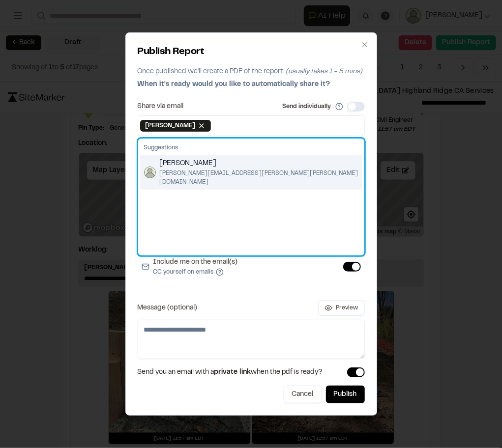  Describe the element at coordinates (196, 272) in the screenshot. I see `p: CC yourself on emails` at that location.